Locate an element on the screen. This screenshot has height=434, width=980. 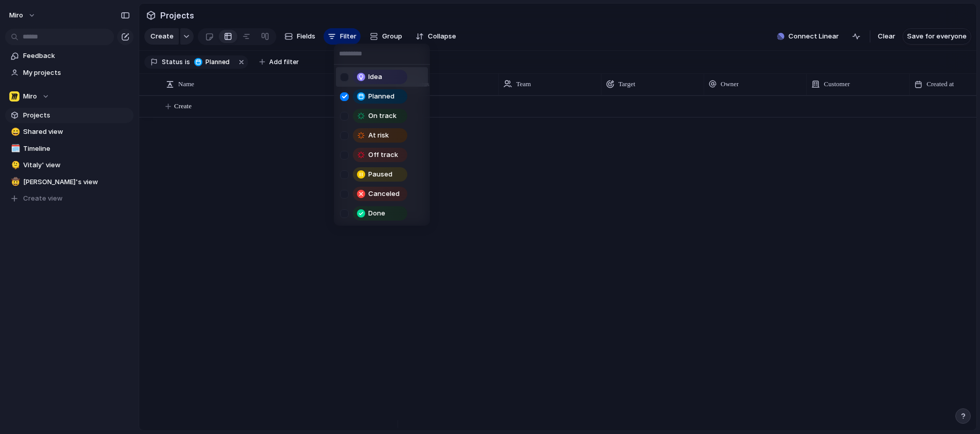
span: Planned is located at coordinates (382, 96).